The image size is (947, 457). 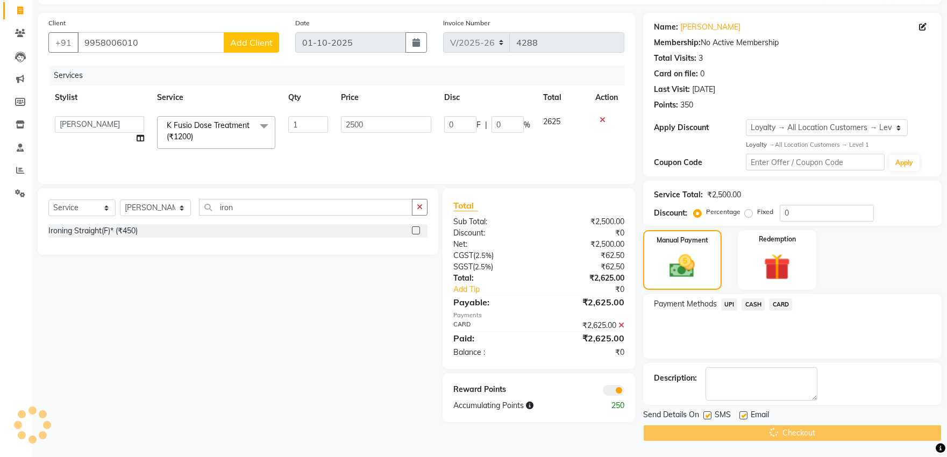 What do you see at coordinates (57, 23) in the screenshot?
I see `label: Client` at bounding box center [57, 23].